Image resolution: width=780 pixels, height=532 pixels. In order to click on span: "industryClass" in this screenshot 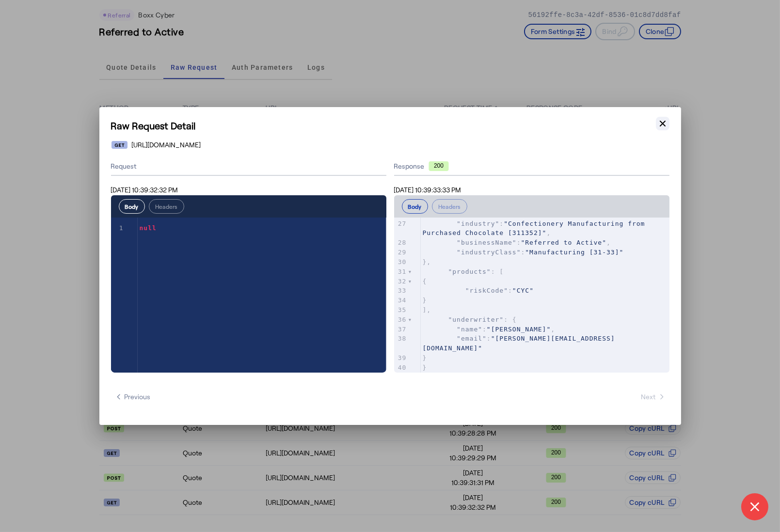, I will do `click(489, 252)`.